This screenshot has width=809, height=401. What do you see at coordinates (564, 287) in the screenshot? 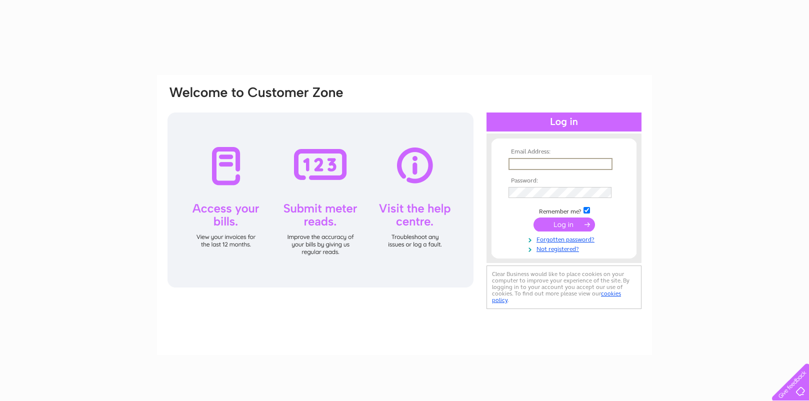
I see `div: Clear Business would like to place cookies on your computer to improve your experience of the sit...` at bounding box center [564, 287].